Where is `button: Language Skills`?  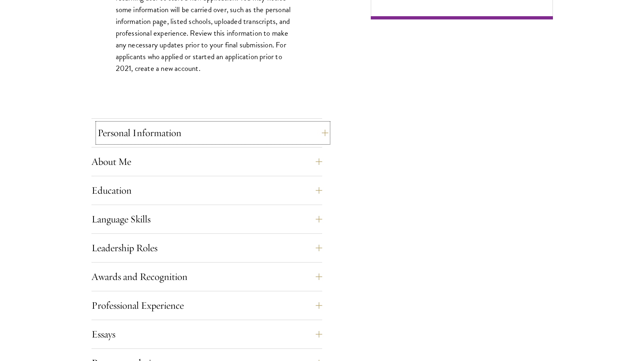
button: Language Skills is located at coordinates (207, 219).